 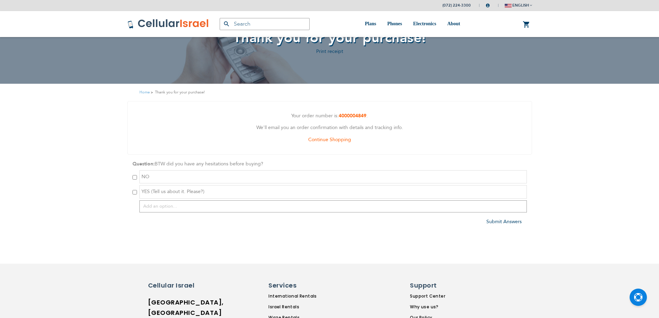 What do you see at coordinates (168, 24) in the screenshot?
I see `img: Cellular Israel Logo` at bounding box center [168, 24].